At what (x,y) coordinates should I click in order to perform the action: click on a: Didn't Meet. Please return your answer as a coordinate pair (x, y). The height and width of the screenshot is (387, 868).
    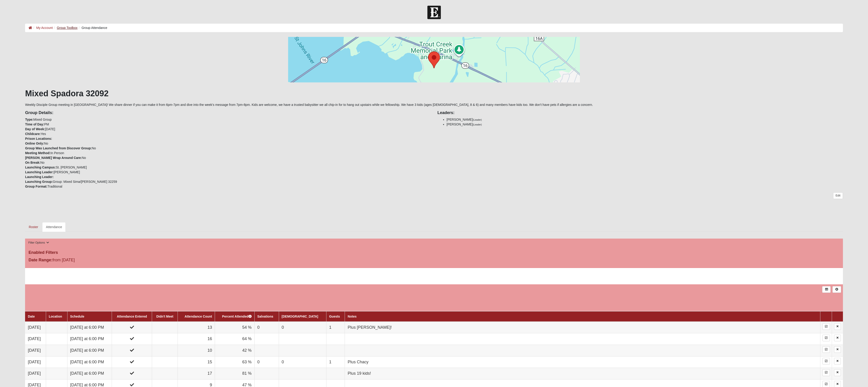
    Looking at the image, I should click on (165, 317).